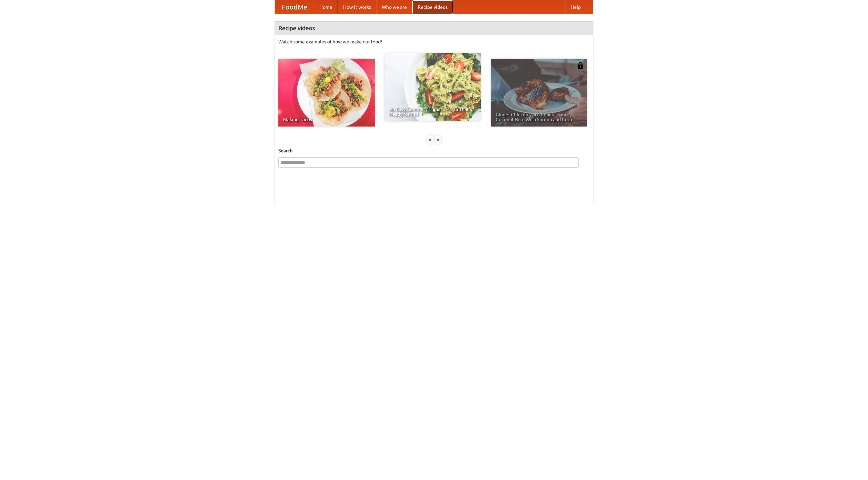 Image resolution: width=868 pixels, height=480 pixels. Describe the element at coordinates (327, 119) in the screenshot. I see `span: Making Tacos` at that location.